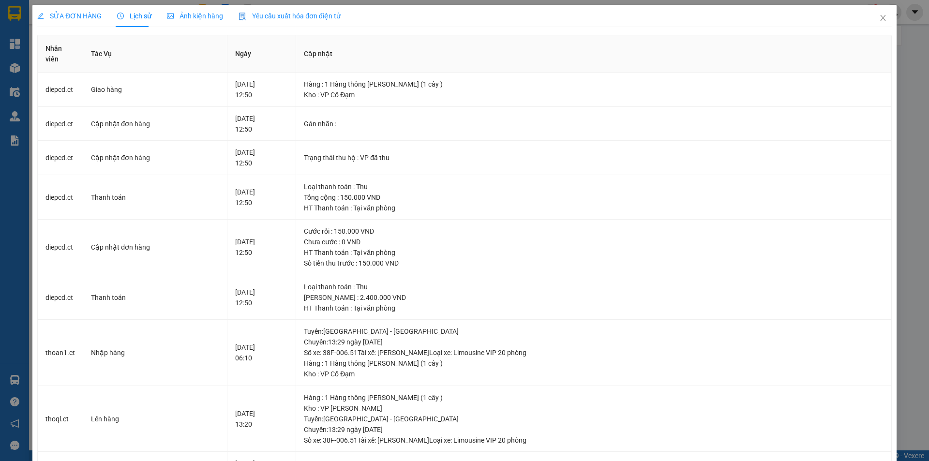 This screenshot has width=929, height=461. What do you see at coordinates (242, 16) in the screenshot?
I see `img: icon` at bounding box center [242, 16].